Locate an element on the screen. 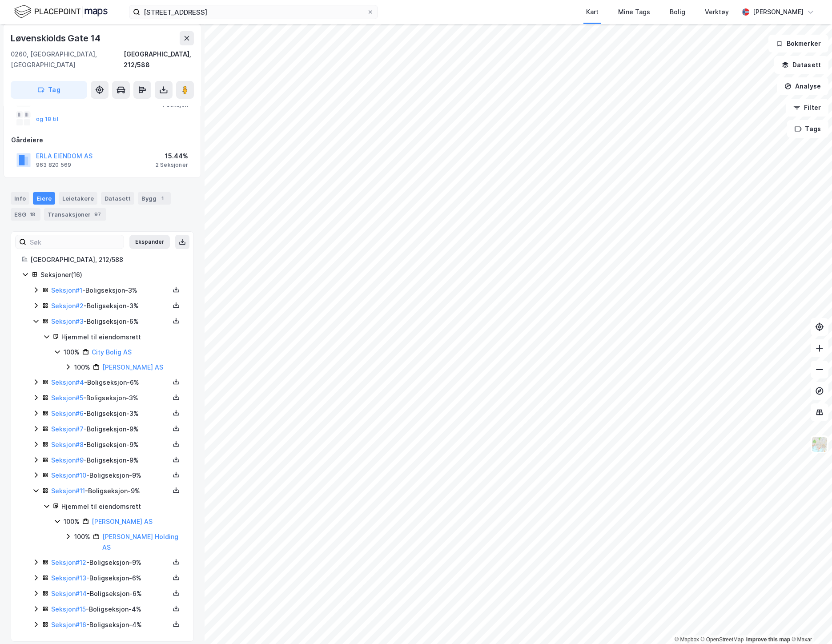 The image size is (832, 644). div: ESG is located at coordinates (26, 214).